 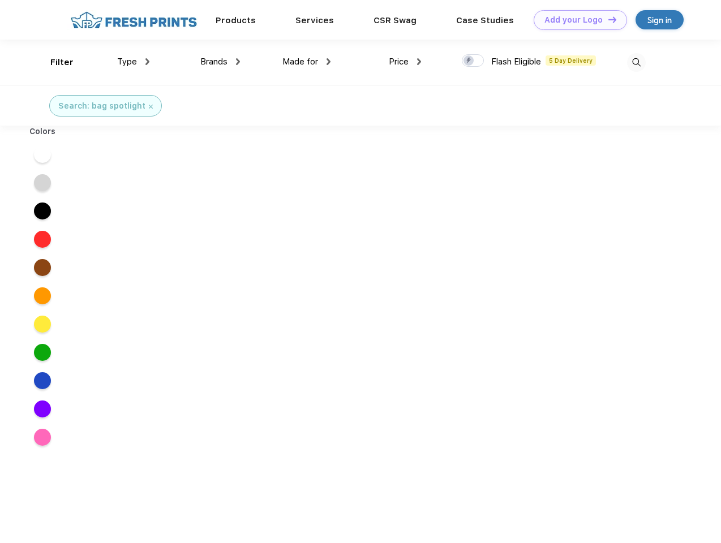 I want to click on span: Made for, so click(x=300, y=62).